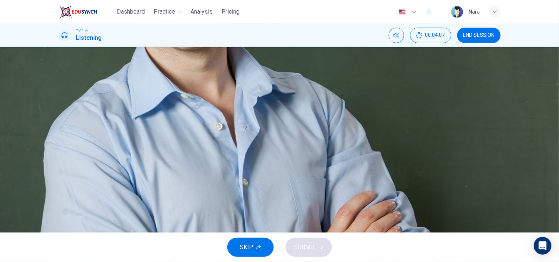 Image resolution: width=559 pixels, height=262 pixels. What do you see at coordinates (435, 35) in the screenshot?
I see `span: 00:04:07` at bounding box center [435, 35].